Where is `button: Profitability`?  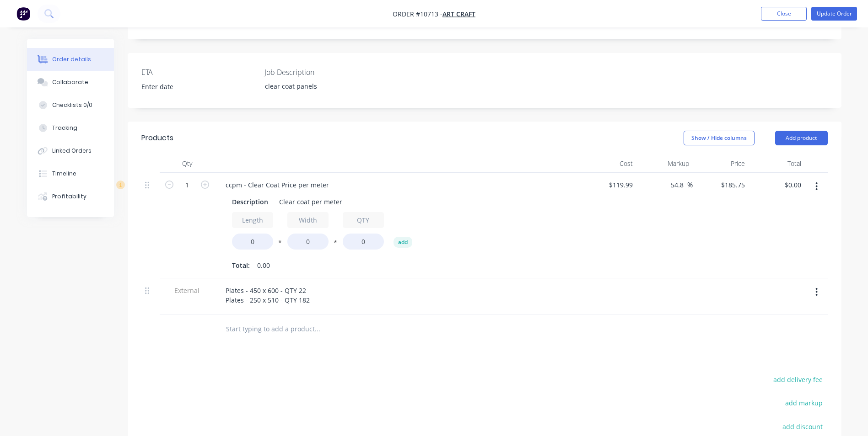
button: Profitability is located at coordinates (71, 197).